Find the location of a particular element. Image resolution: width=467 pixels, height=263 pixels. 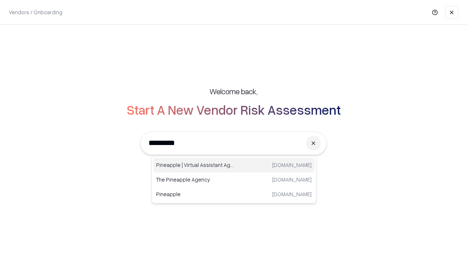

p: The Pineapple Agency is located at coordinates (195, 179).